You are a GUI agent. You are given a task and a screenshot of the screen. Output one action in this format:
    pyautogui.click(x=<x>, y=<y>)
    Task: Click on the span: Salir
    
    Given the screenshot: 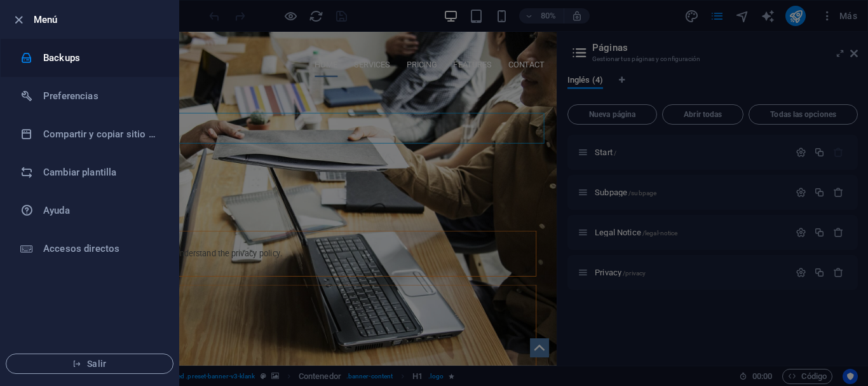 What is the action you would take?
    pyautogui.click(x=89, y=364)
    